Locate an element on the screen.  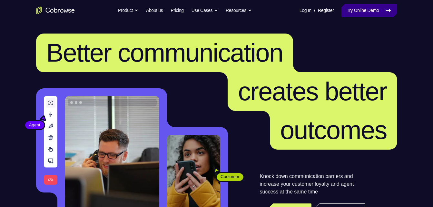
a: Try Online Demo is located at coordinates (369, 10).